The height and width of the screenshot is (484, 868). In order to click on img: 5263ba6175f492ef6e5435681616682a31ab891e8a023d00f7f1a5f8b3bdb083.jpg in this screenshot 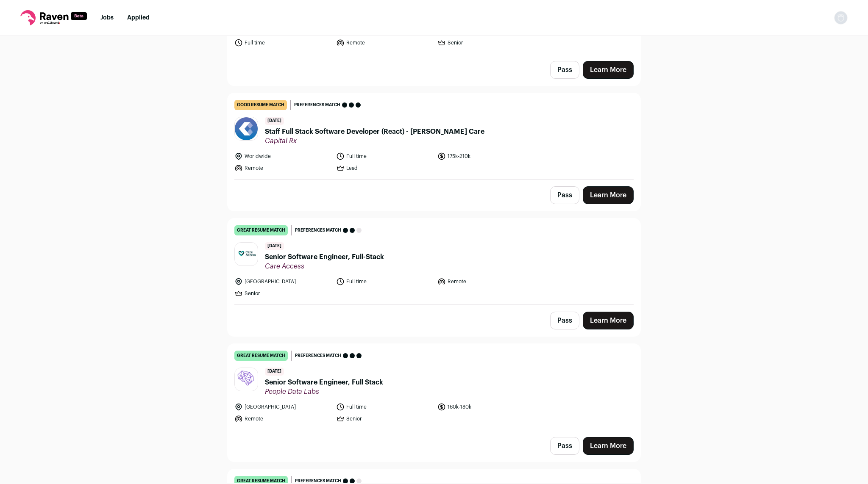, I will do `click(246, 129)`.